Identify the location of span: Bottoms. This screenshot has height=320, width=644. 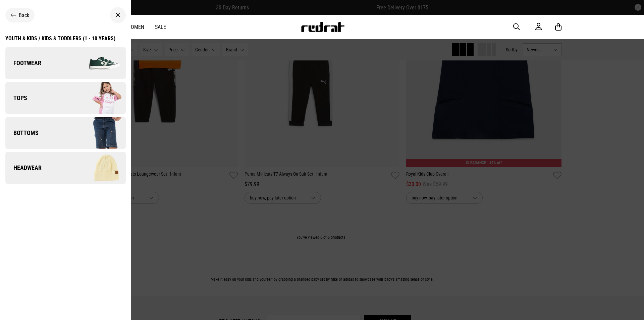
(22, 133).